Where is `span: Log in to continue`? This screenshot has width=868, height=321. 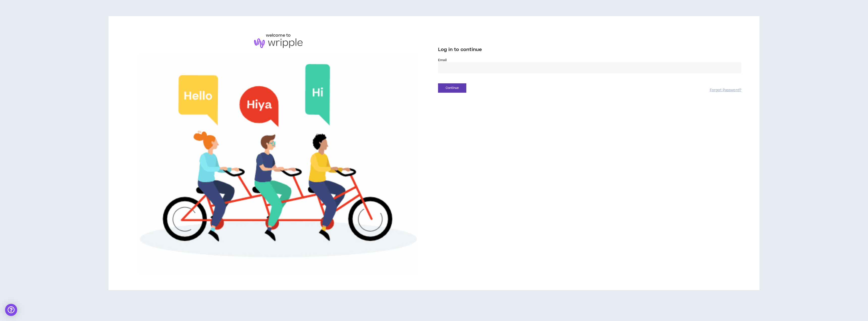
span: Log in to continue is located at coordinates (460, 50).